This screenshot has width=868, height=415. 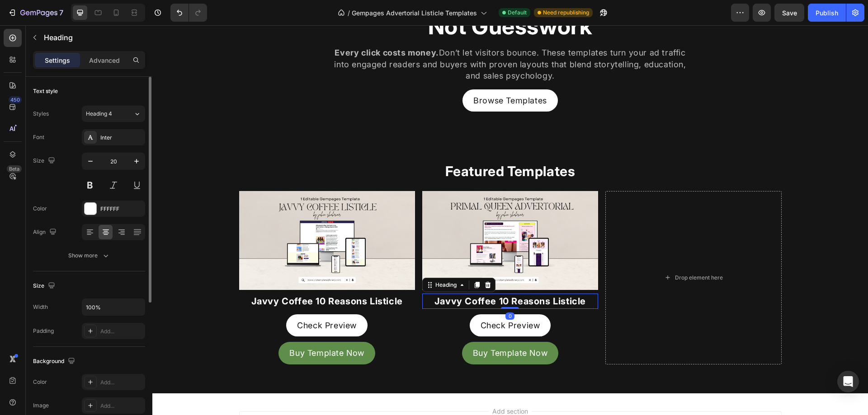 What do you see at coordinates (113, 114) in the screenshot?
I see `button: Heading 4` at bounding box center [113, 114].